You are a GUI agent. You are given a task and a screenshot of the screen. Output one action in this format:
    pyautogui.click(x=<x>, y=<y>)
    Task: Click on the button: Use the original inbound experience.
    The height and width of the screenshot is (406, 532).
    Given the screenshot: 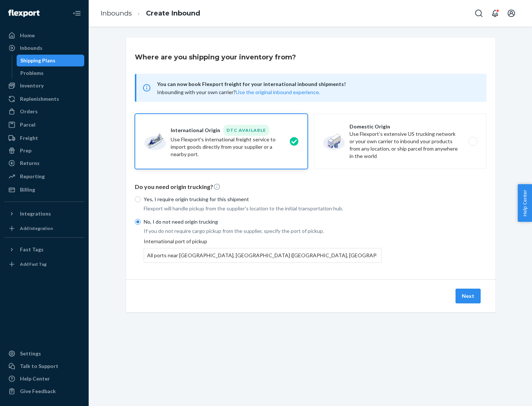 What is the action you would take?
    pyautogui.click(x=278, y=92)
    